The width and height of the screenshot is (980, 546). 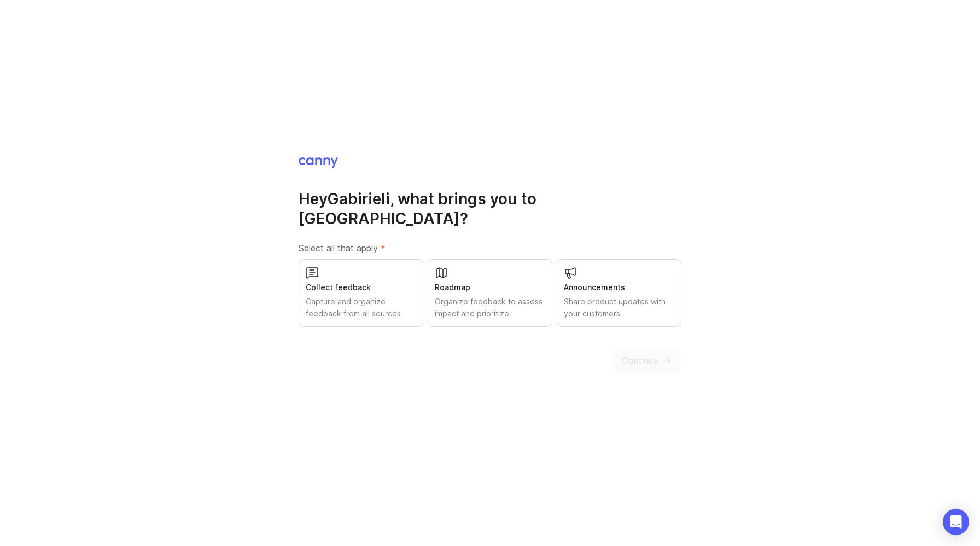 I want to click on div: Collect feedback, so click(x=360, y=288).